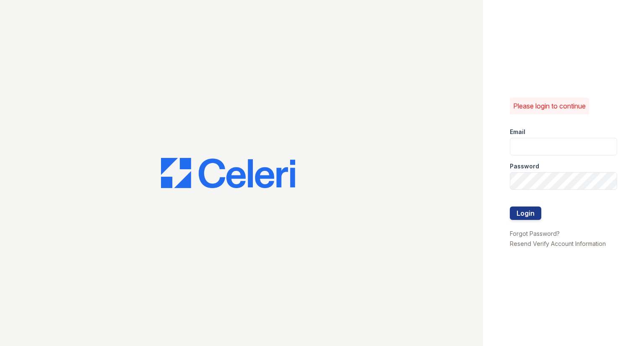 The height and width of the screenshot is (346, 644). Describe the element at coordinates (557, 244) in the screenshot. I see `a: Resend Verify Account Information` at that location.